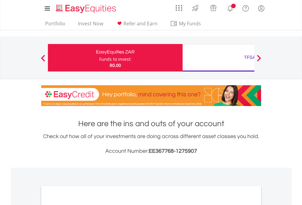 The height and width of the screenshot is (205, 302). I want to click on a: FAQ's and Support, so click(245, 8).